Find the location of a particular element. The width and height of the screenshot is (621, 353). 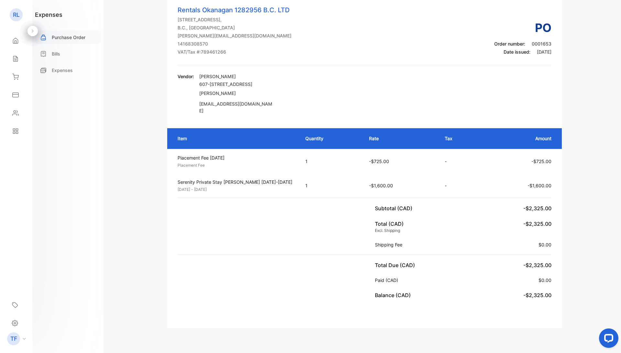

p: Tax is located at coordinates (460, 138).